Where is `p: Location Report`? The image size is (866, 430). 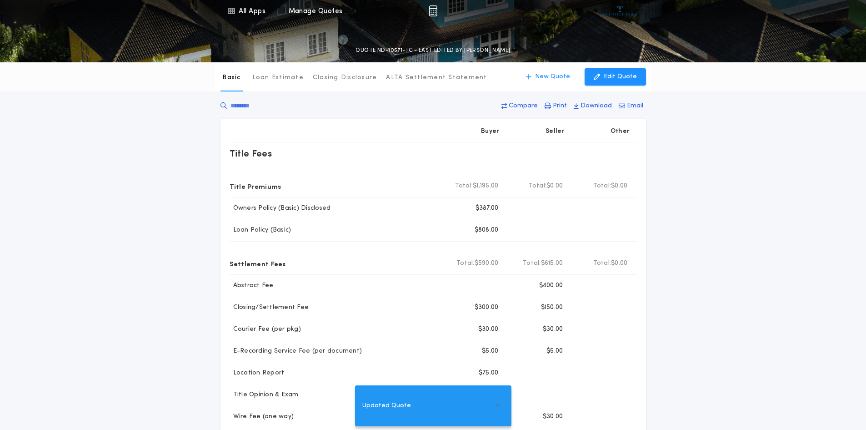
p: Location Report is located at coordinates (257, 373).